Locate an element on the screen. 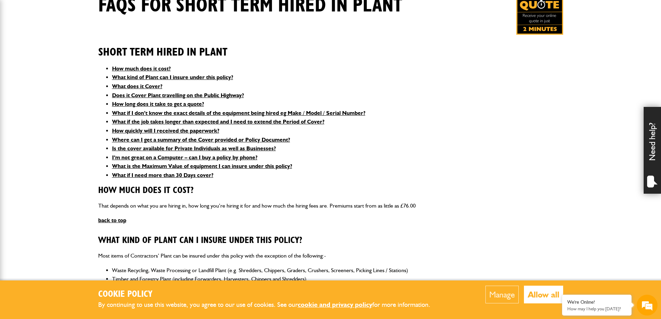  button: Allow all is located at coordinates (543, 294).